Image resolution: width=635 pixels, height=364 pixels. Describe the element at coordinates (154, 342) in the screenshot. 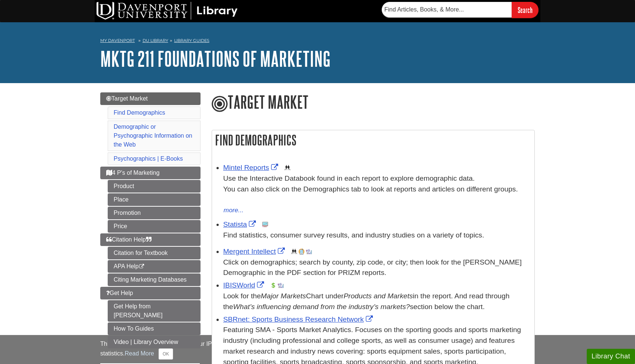

I see `a: Video | Library Overview` at that location.